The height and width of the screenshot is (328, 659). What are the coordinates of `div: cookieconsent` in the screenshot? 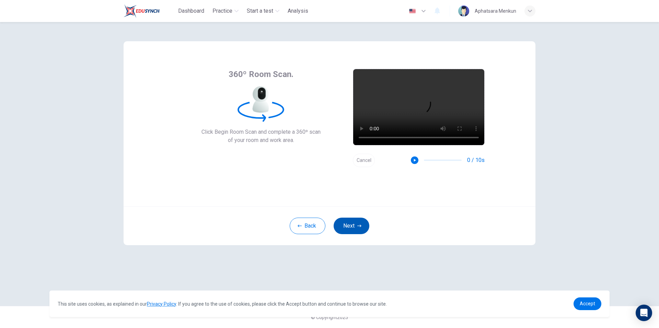 It's located at (330, 303).